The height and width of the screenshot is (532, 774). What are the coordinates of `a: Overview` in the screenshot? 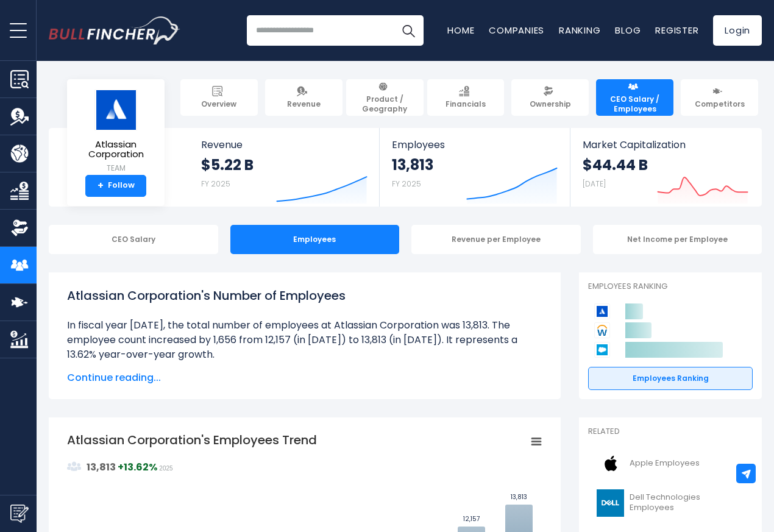 It's located at (219, 98).